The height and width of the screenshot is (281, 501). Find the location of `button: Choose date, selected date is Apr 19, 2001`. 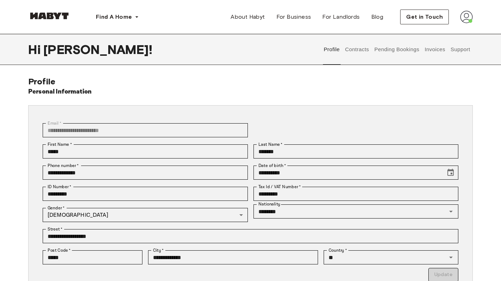

button: Choose date, selected date is Apr 19, 2001 is located at coordinates (451, 173).